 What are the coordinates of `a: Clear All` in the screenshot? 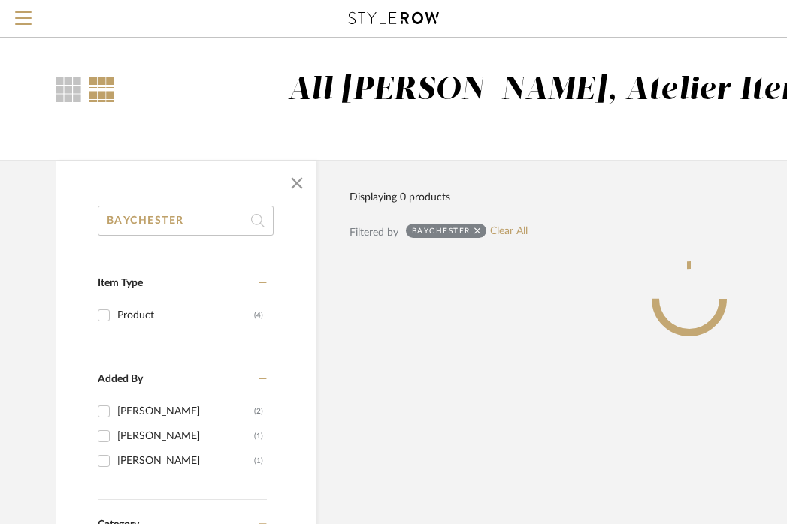 It's located at (509, 231).